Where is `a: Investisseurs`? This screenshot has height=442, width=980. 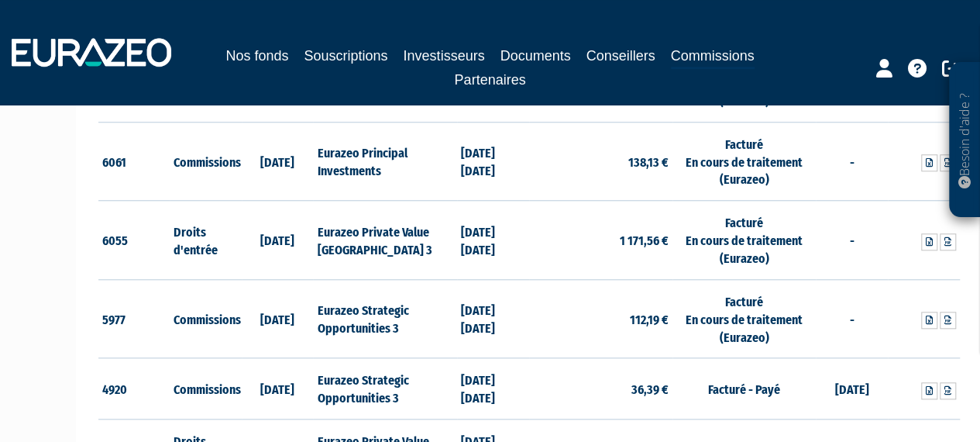 a: Investisseurs is located at coordinates (443, 55).